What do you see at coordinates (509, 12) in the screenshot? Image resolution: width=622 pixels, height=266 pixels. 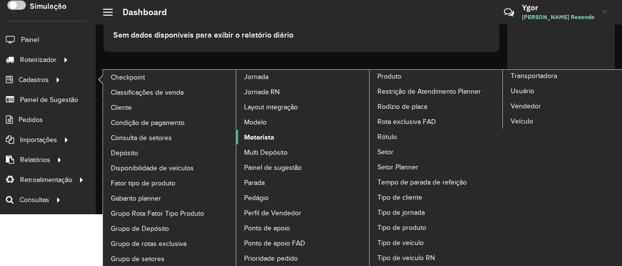 I see `a: Contato Rápido` at bounding box center [509, 12].